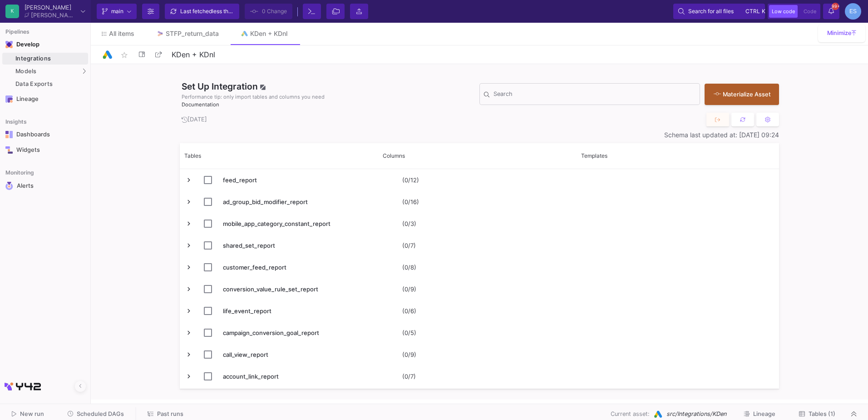 The width and height of the screenshot is (868, 420). I want to click on span: Code, so click(810, 12).